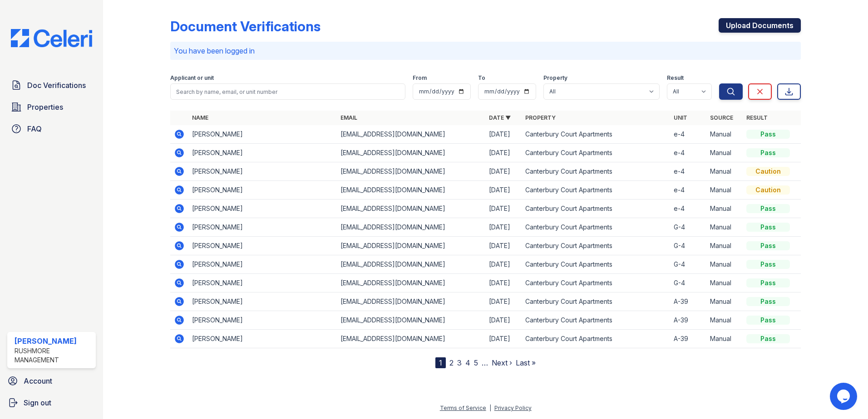 Image resolution: width=868 pixels, height=419 pixels. What do you see at coordinates (52, 129) in the screenshot?
I see `a: FAQ` at bounding box center [52, 129].